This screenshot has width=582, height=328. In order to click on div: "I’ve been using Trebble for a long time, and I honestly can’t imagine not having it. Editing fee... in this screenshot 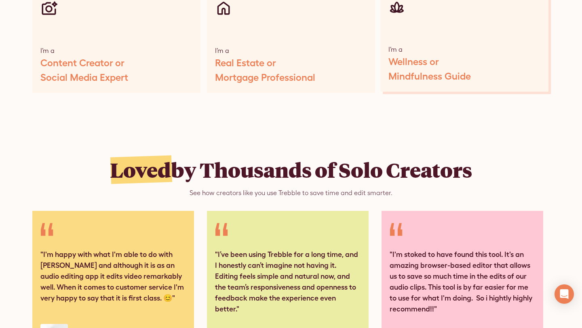, I will do `click(288, 287)`.